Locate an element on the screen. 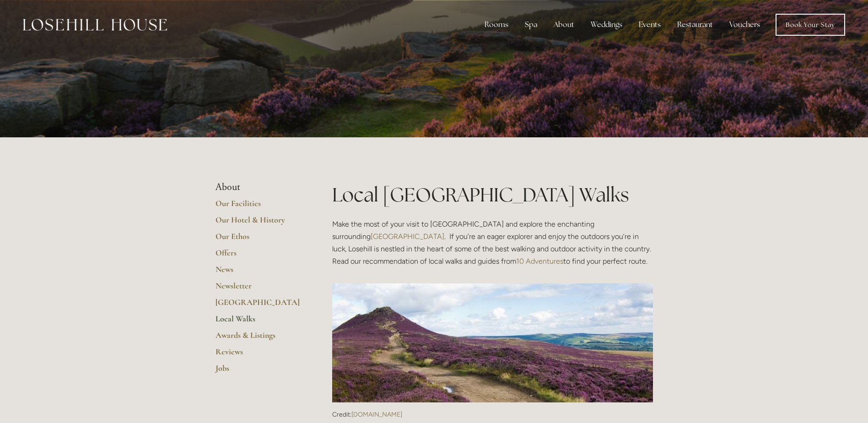 Image resolution: width=868 pixels, height=423 pixels. a: 10 Adventures is located at coordinates (539, 261).